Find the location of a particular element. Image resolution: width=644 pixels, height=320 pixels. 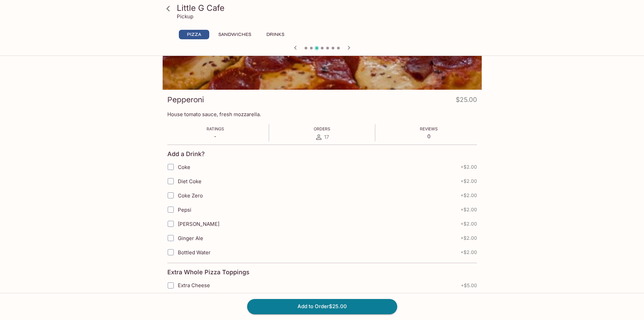

span: Extra Cheese is located at coordinates (194, 285).